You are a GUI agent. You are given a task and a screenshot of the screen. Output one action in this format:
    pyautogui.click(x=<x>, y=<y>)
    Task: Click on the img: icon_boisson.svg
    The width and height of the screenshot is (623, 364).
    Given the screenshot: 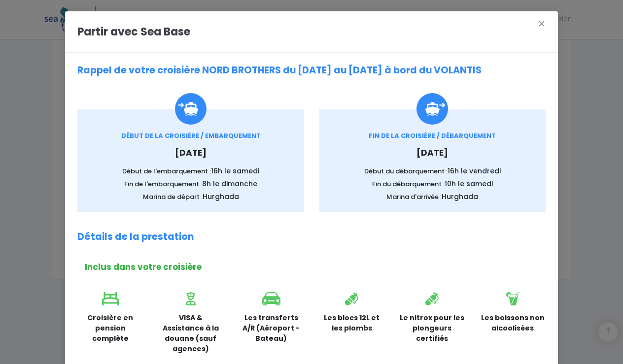 What is the action you would take?
    pyautogui.click(x=512, y=298)
    